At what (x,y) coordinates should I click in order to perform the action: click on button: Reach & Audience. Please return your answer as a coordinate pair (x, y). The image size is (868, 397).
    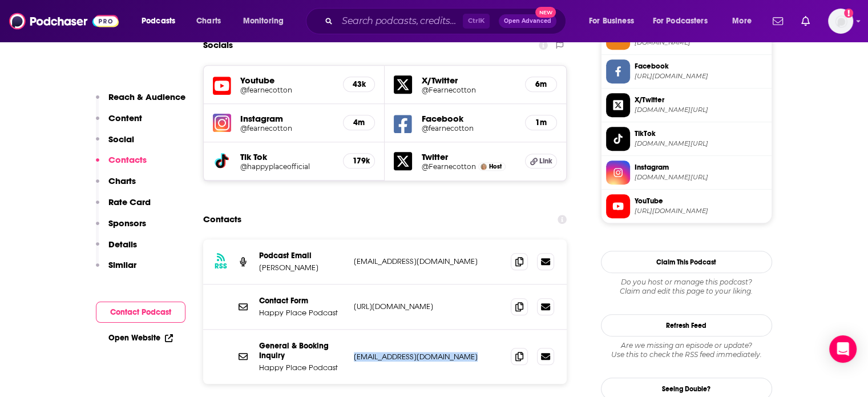
    Looking at the image, I should click on (141, 102).